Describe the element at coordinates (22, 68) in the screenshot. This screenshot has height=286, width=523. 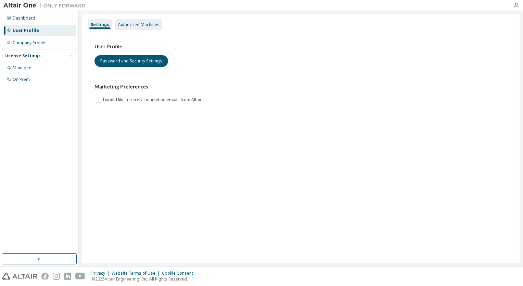
I see `div: Managed` at that location.